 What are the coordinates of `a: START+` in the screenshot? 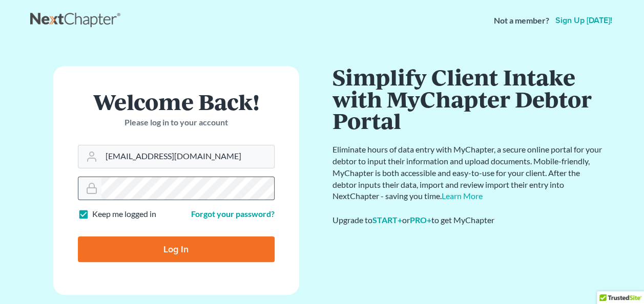 It's located at (387, 219).